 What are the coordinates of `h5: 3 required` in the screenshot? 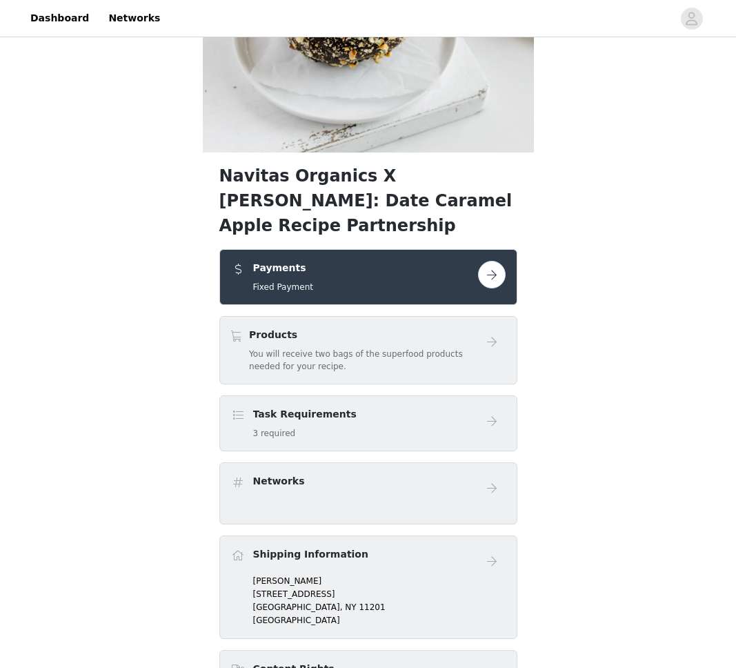 It's located at (305, 433).